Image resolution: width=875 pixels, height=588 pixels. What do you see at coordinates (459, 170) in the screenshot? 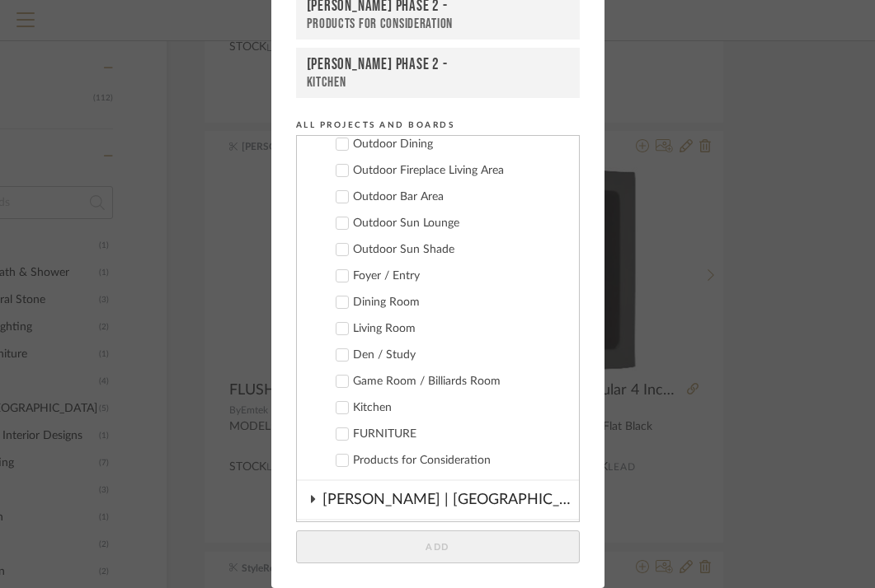
I see `div: Outdoor Fireplace Living Area` at bounding box center [459, 170].